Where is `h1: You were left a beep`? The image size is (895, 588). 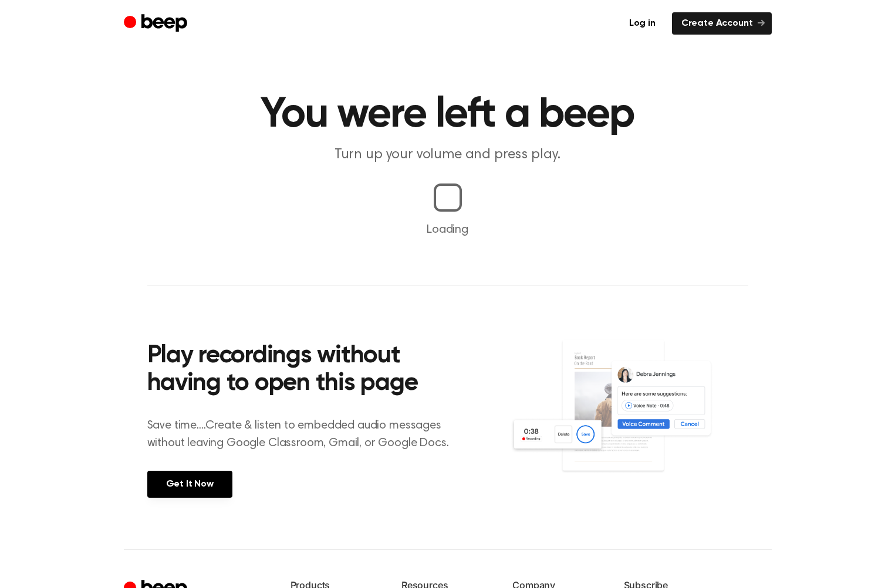
h1: You were left a beep is located at coordinates (448, 115).